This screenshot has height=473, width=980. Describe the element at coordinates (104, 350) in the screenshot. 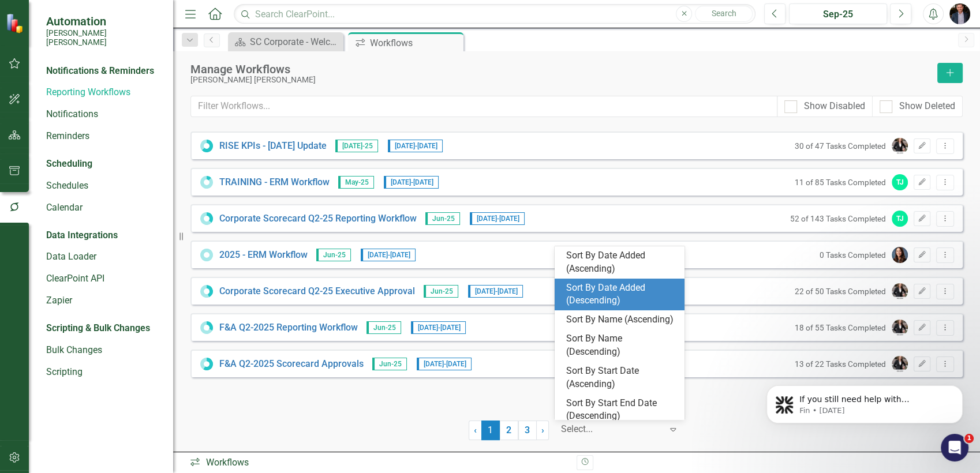

I see `a: Bulk Changes` at that location.